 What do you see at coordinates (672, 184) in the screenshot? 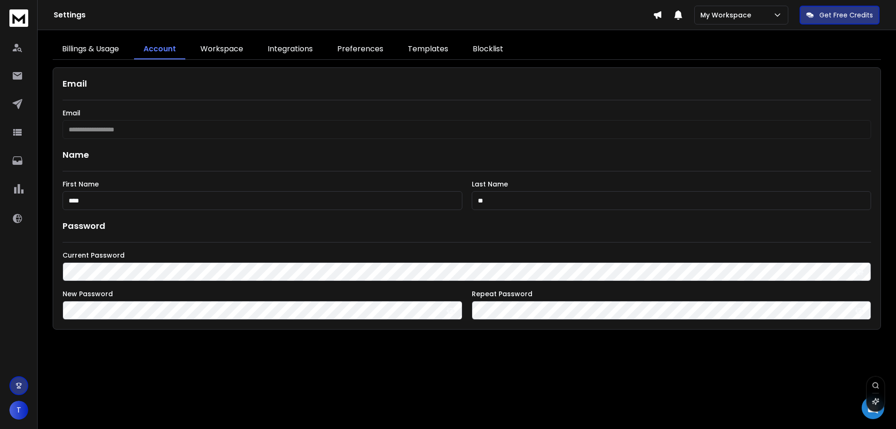
I see `label: Last Name` at bounding box center [672, 184].